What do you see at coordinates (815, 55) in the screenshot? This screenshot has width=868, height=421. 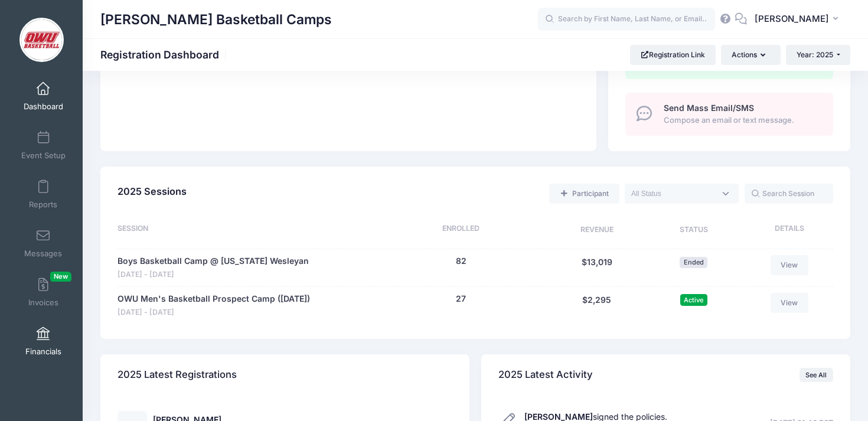 I see `span: Year: 2025` at bounding box center [815, 55].